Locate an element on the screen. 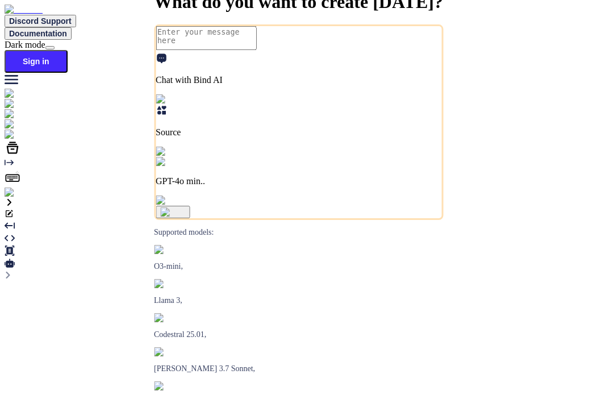 The width and height of the screenshot is (597, 395). p: Source is located at coordinates (298, 132).